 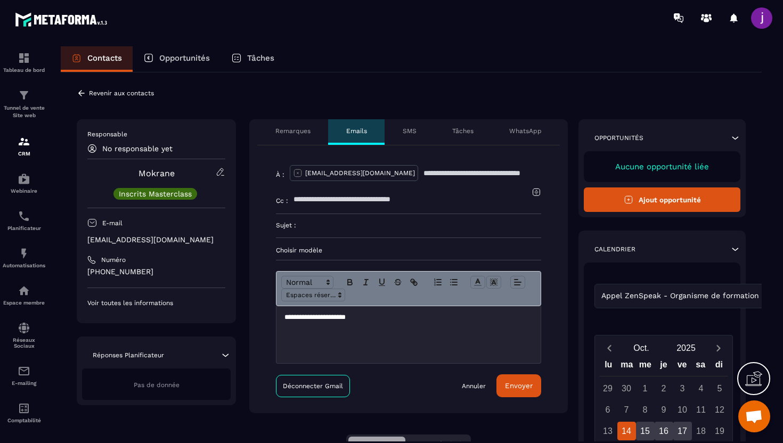 I want to click on div: 29, so click(x=608, y=388).